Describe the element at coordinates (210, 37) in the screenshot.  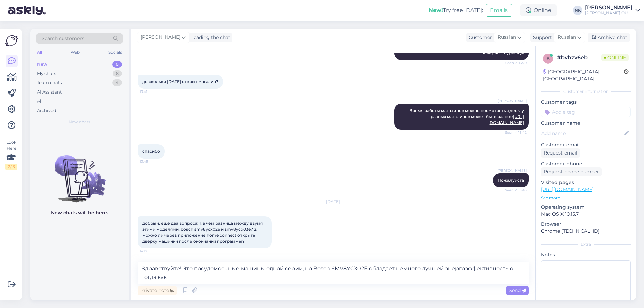
I see `div: leading the chat` at that location.